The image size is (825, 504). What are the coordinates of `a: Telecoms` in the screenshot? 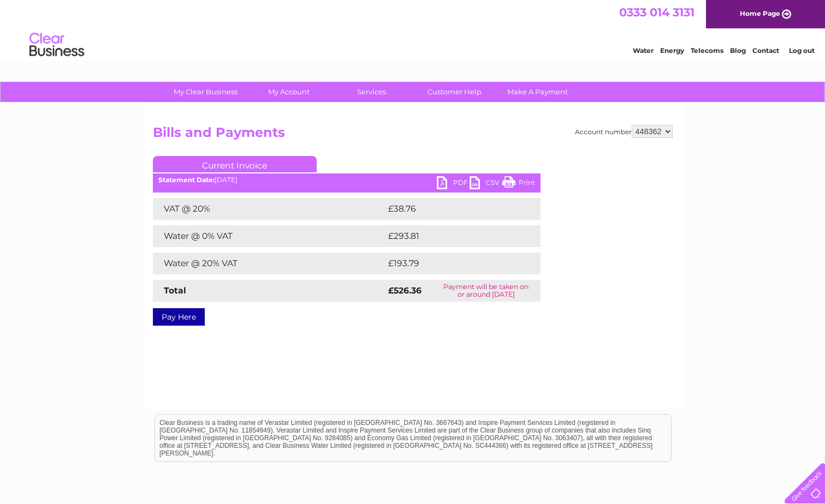 It's located at (707, 50).